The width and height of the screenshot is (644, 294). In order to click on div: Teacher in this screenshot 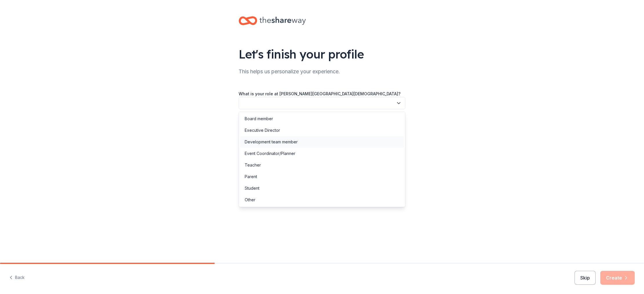, I will do `click(253, 166)`.